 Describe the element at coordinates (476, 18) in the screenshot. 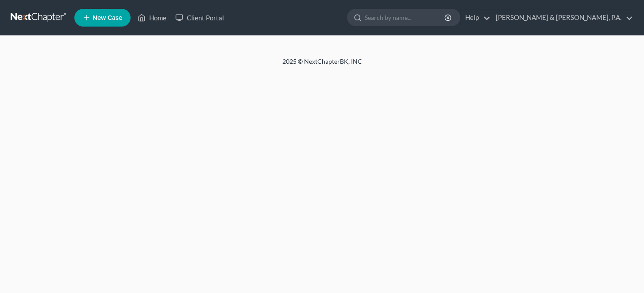

I see `a: Help` at that location.